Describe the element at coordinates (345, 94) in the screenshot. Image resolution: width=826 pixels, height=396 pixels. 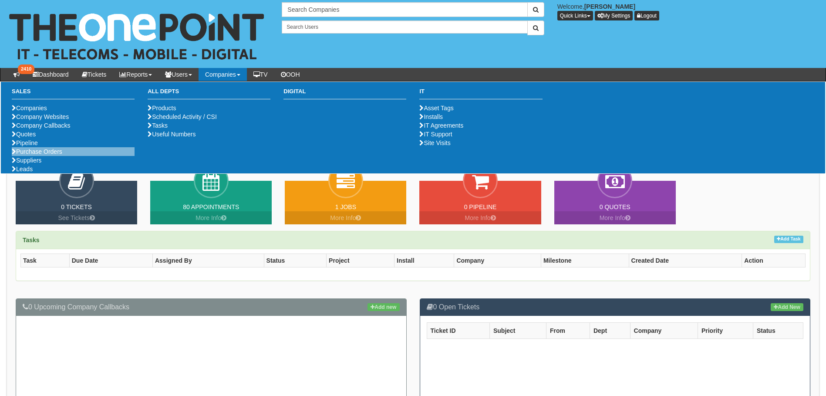
I see `h3: Digital` at that location.